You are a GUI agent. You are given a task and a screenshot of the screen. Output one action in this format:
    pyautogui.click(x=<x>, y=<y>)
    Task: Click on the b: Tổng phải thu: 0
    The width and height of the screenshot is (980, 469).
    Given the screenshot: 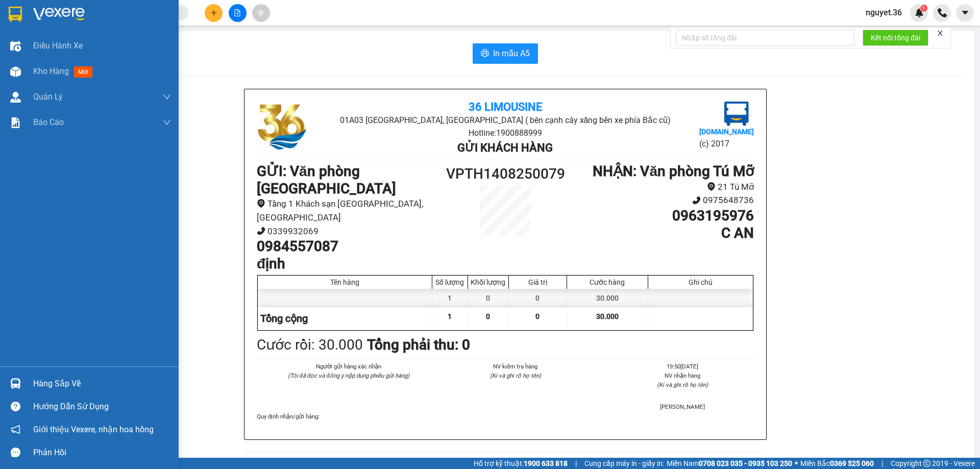 What is the action you would take?
    pyautogui.click(x=418, y=345)
    